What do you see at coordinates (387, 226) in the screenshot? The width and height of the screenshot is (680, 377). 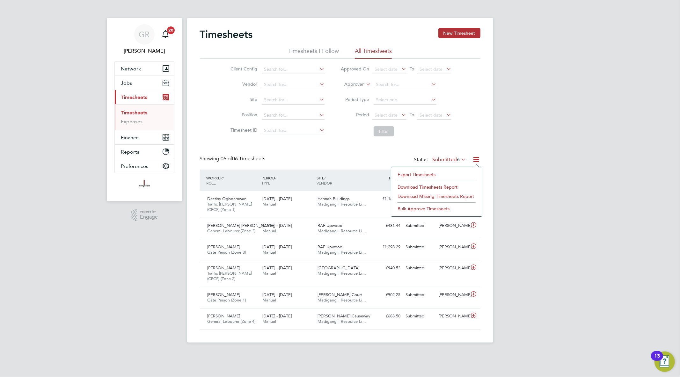 I see `div: £481.44` at bounding box center [387, 226].